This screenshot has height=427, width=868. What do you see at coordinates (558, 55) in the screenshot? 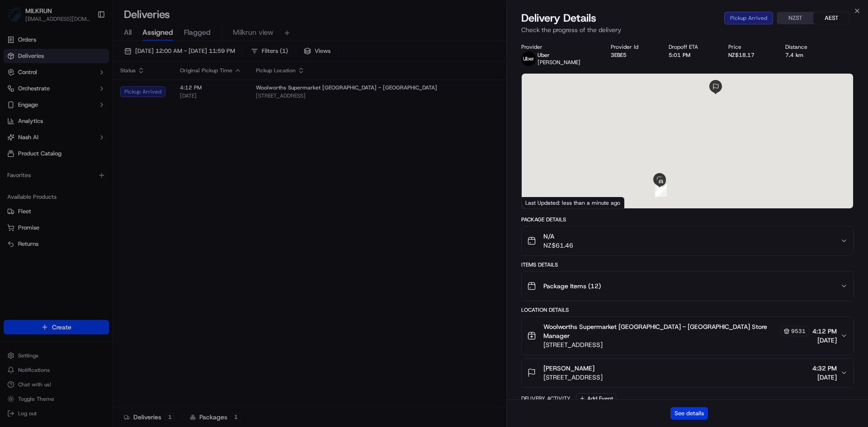
I see `p: Uber` at bounding box center [558, 55].